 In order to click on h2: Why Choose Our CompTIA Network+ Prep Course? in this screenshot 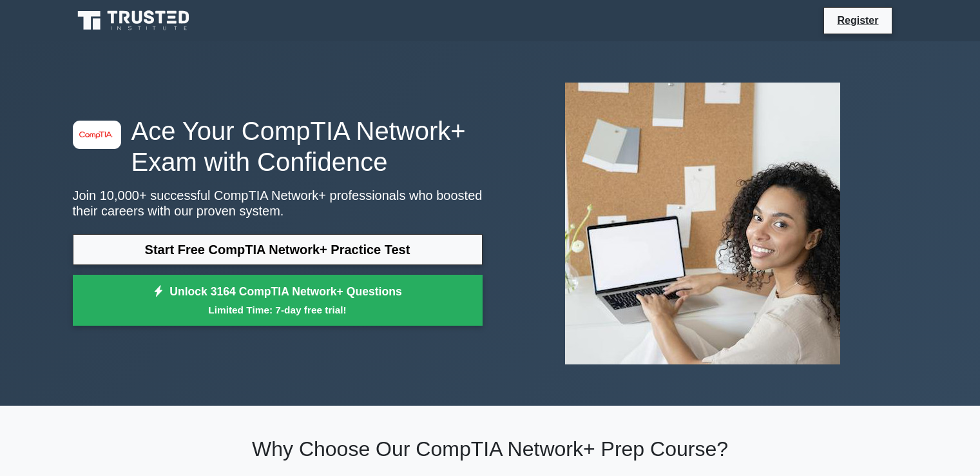, I will do `click(490, 449)`.